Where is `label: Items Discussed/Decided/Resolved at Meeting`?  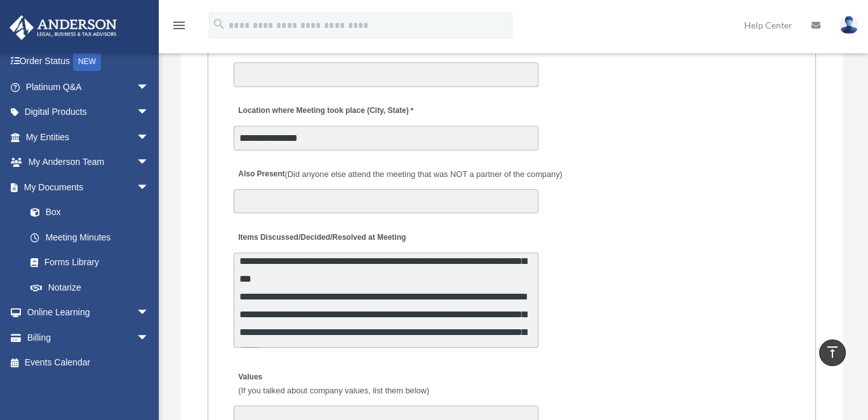
label: Items Discussed/Decided/Resolved at Meeting is located at coordinates (321, 237).